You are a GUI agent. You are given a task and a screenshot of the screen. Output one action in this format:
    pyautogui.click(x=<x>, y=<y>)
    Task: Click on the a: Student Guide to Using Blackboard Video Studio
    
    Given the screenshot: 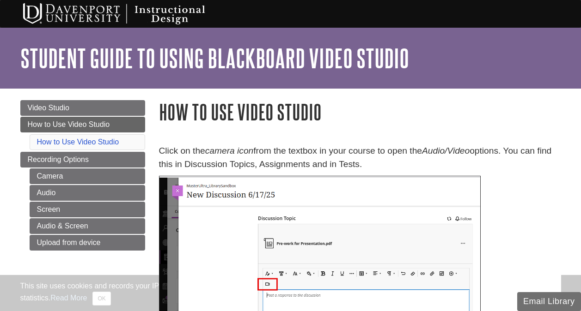 What is the action you would take?
    pyautogui.click(x=214, y=58)
    